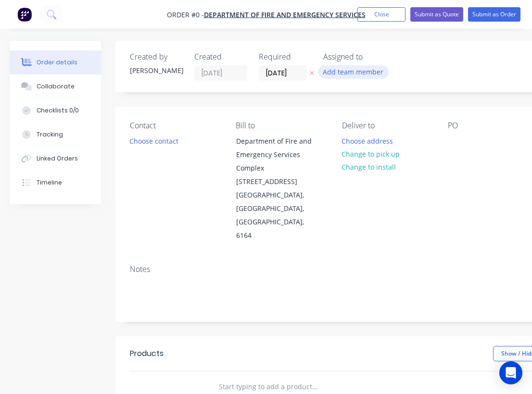 This screenshot has height=394, width=532. What do you see at coordinates (55, 111) in the screenshot?
I see `button: Checklists 0/0` at bounding box center [55, 111].